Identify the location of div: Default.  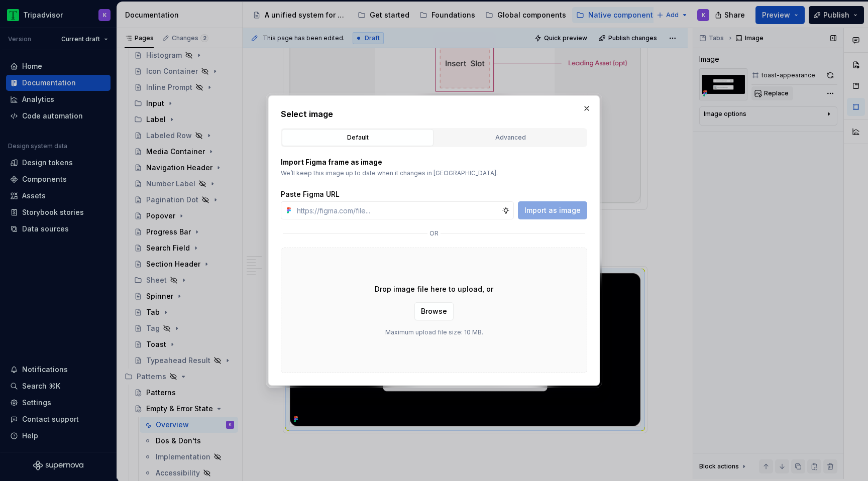
(358, 137).